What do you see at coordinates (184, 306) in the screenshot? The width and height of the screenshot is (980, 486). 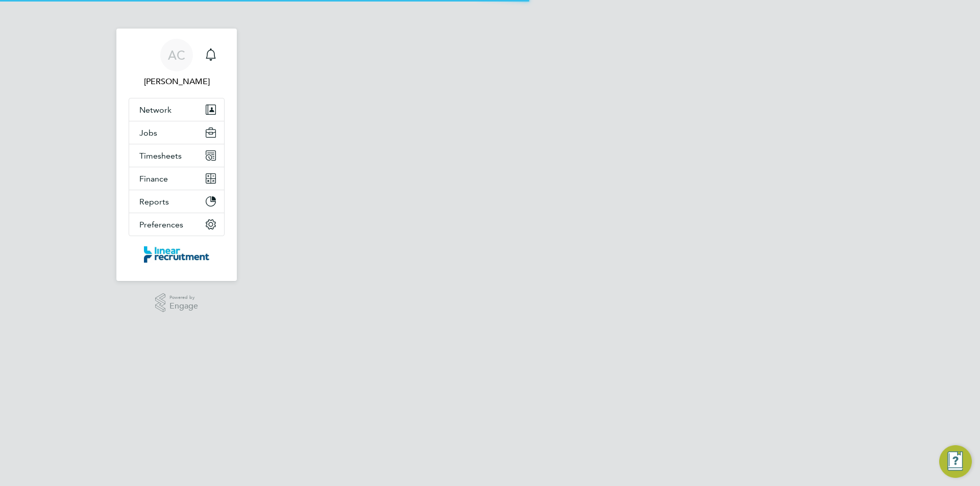 I see `span: Engage` at bounding box center [184, 306].